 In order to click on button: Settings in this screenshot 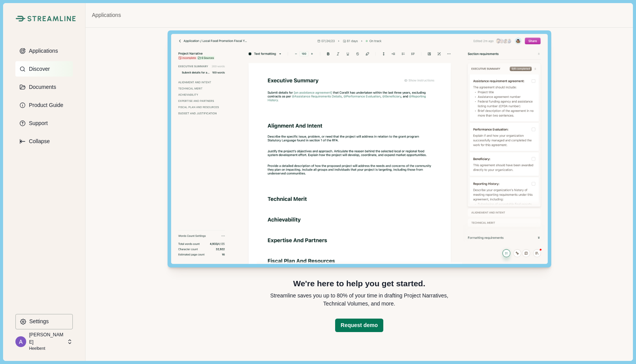, I will do `click(44, 322)`.